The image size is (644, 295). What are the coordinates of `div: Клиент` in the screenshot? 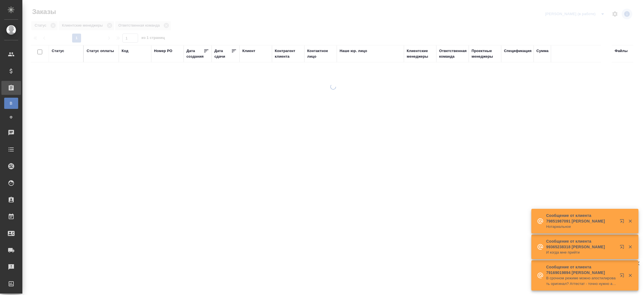 It's located at (249, 51).